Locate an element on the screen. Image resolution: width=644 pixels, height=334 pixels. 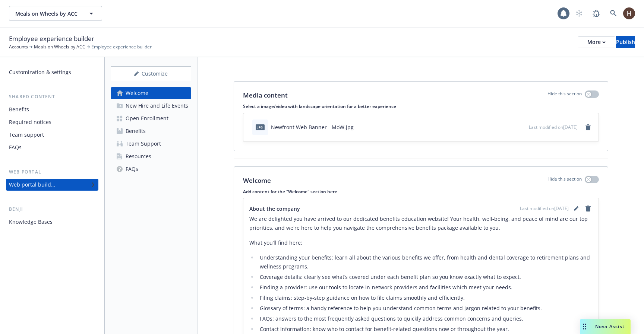
button: preview file is located at coordinates (522, 127).